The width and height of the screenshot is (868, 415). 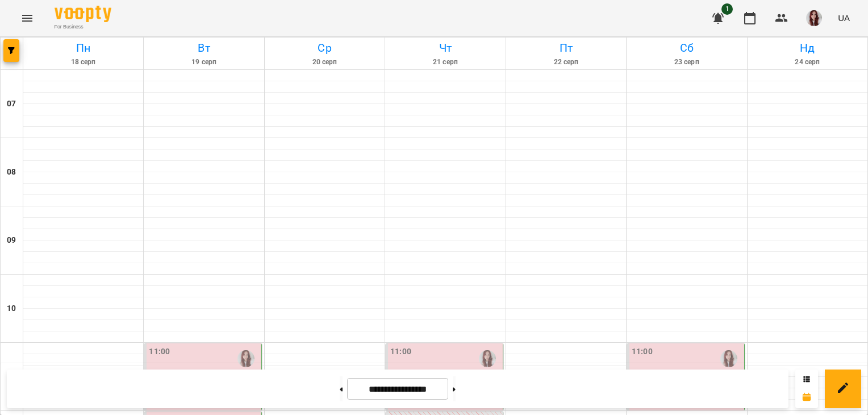 I want to click on h6: 10, so click(x=12, y=308).